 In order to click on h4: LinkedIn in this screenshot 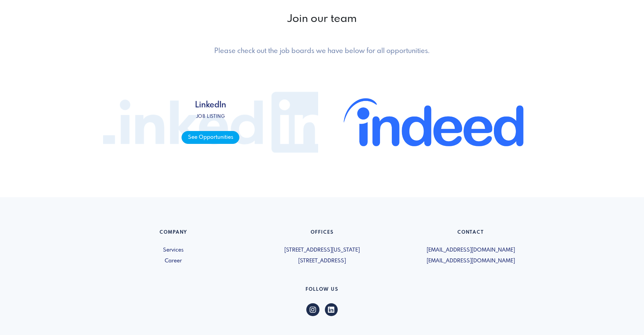, I will do `click(210, 105)`.